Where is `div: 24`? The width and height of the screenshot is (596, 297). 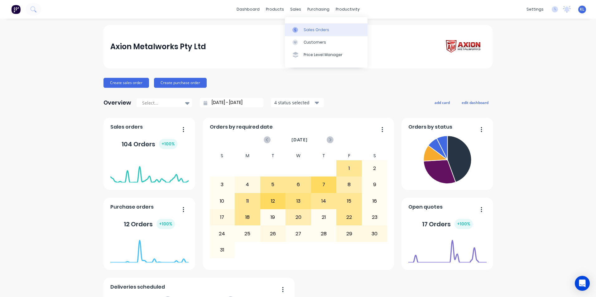 div: 24 is located at coordinates (222, 234).